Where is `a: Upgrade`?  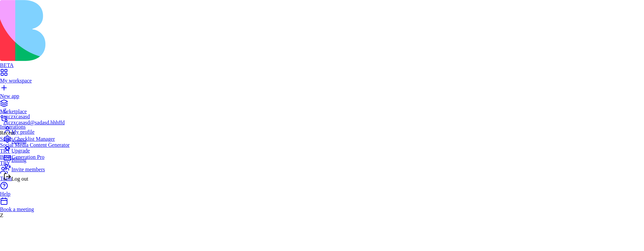
a: Upgrade is located at coordinates (34, 149).